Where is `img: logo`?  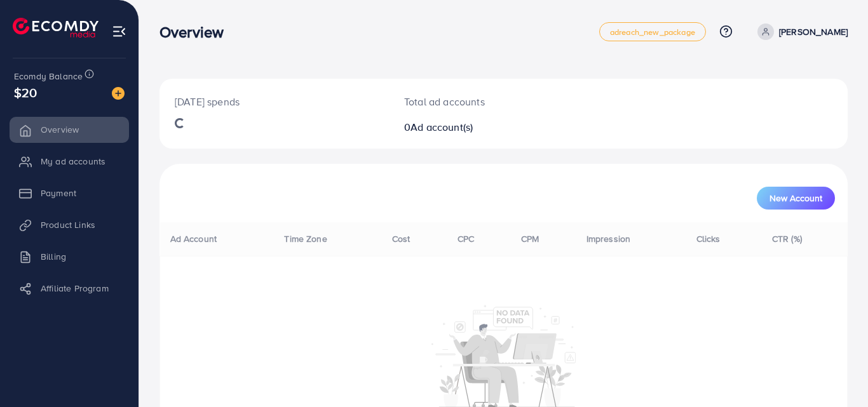
img: logo is located at coordinates (55, 27).